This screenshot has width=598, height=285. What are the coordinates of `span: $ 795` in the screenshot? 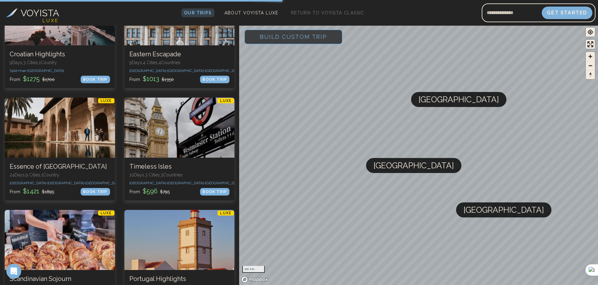 It's located at (165, 192).